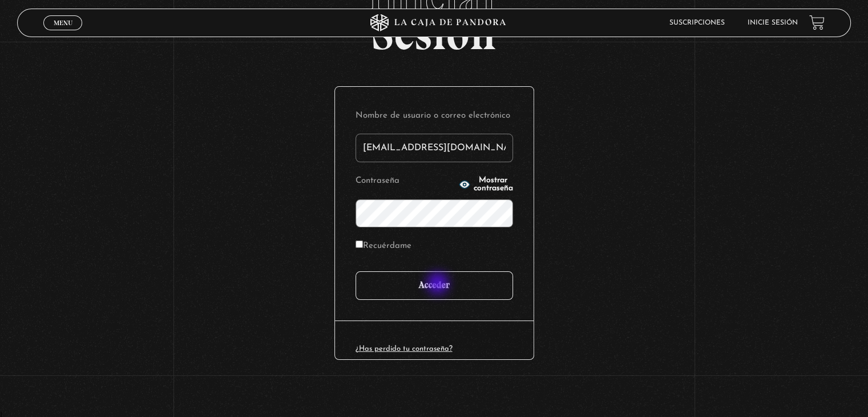 This screenshot has width=868, height=417. What do you see at coordinates (404, 349) in the screenshot?
I see `a: ¿Has perdido tu contraseña?` at bounding box center [404, 349].